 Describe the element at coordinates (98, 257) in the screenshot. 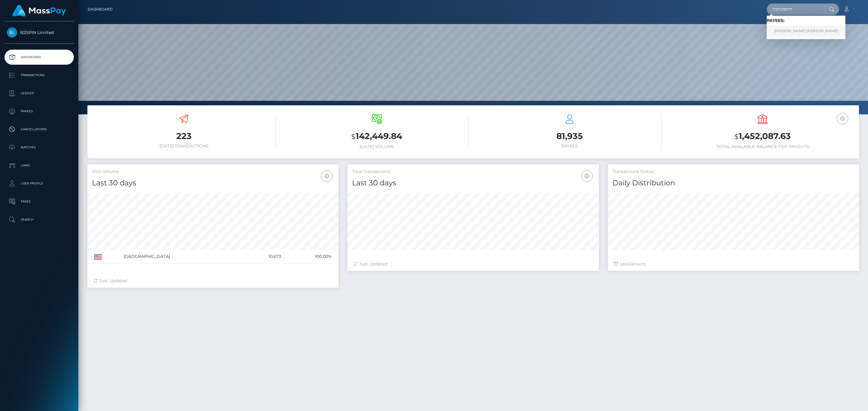

I see `img: US.png` at that location.